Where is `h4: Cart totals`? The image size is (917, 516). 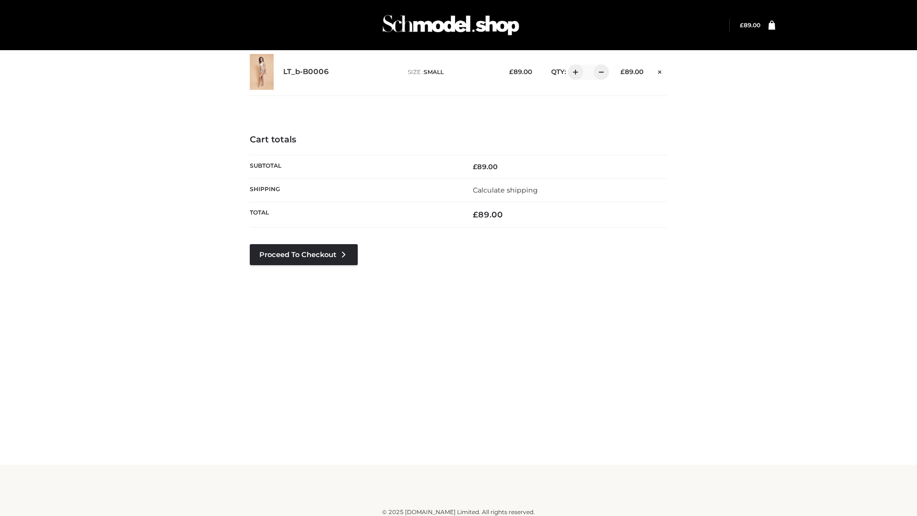
h4: Cart totals is located at coordinates (458, 140).